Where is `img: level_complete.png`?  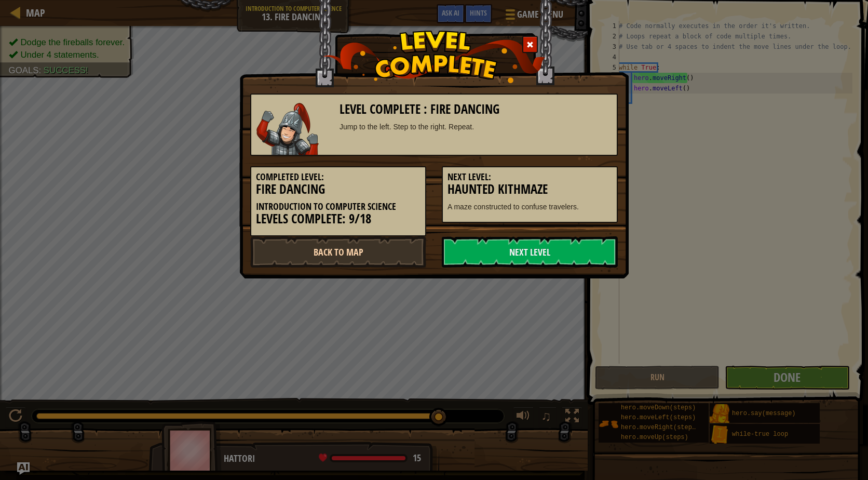 img: level_complete.png is located at coordinates (434, 57).